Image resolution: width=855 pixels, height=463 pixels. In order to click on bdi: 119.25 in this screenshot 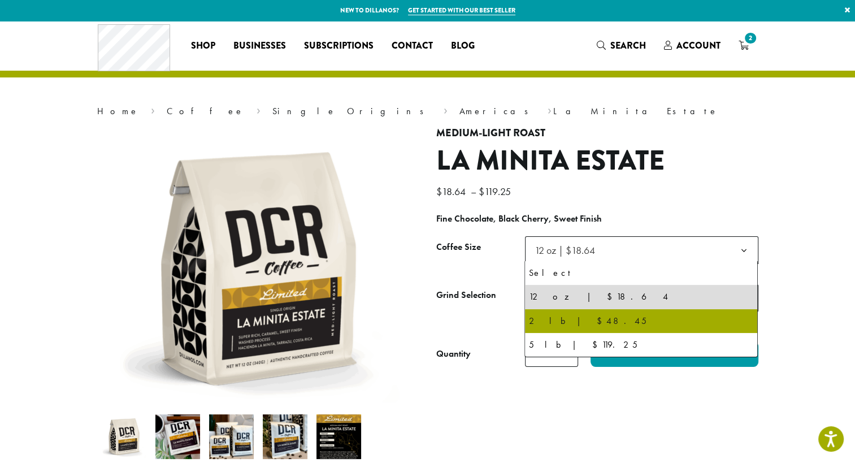, I will do `click(496, 191)`.